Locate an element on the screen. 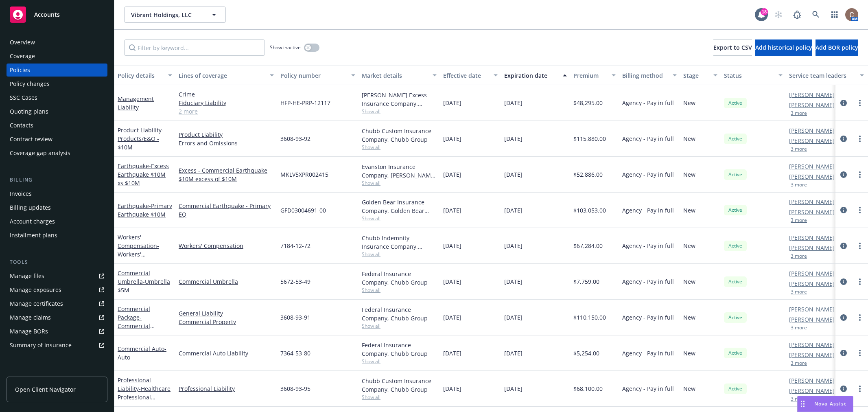  div: Policy number is located at coordinates (313, 75).